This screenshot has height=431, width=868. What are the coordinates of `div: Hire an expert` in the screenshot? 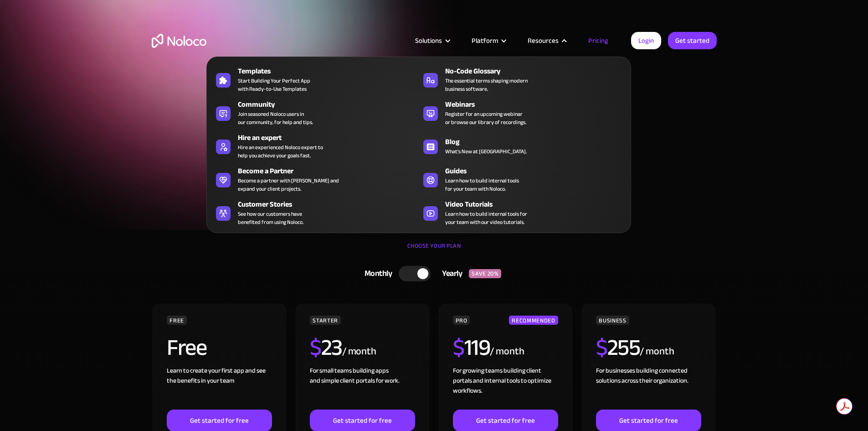 It's located at (330, 138).